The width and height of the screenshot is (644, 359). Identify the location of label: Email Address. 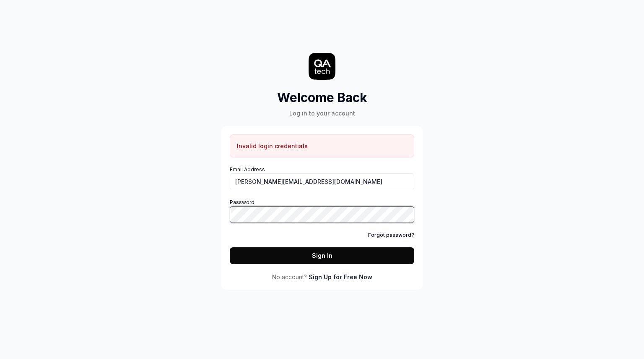
(322, 178).